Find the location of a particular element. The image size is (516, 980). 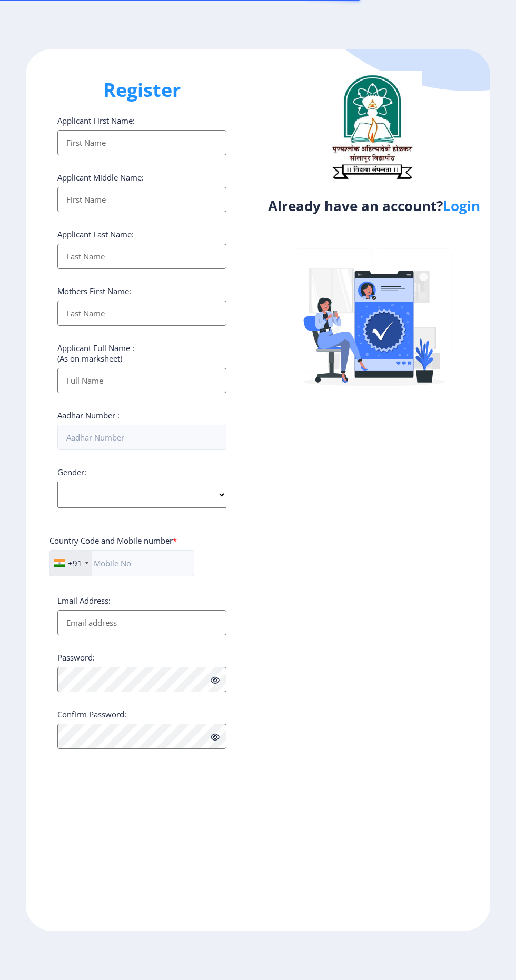

h1: Register is located at coordinates (142, 90).